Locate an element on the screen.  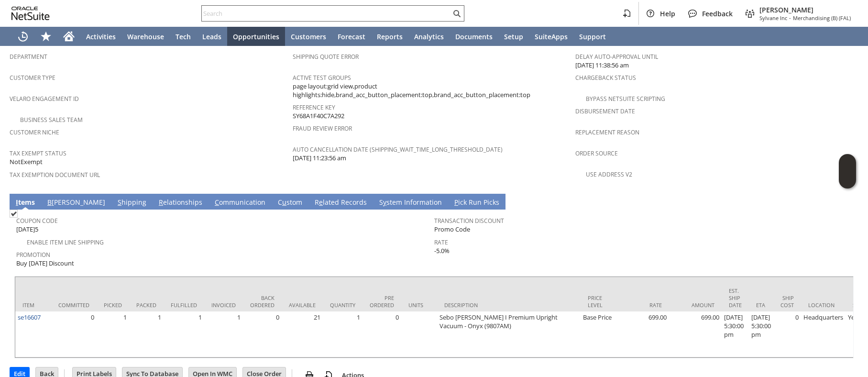
span: Oracle Guided Learning Widget. To move around, please hold and drag is located at coordinates (848, 180).